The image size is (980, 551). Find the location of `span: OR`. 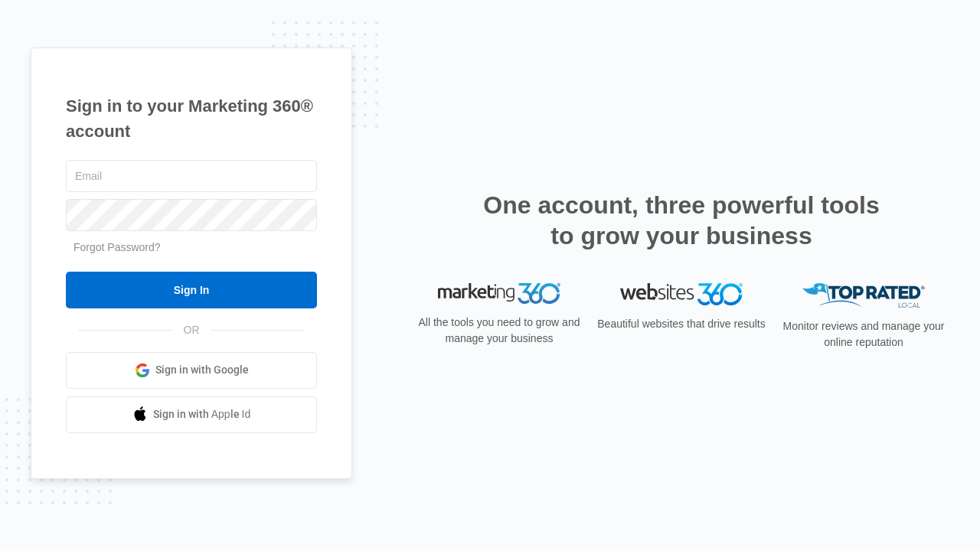

span: OR is located at coordinates (192, 330).